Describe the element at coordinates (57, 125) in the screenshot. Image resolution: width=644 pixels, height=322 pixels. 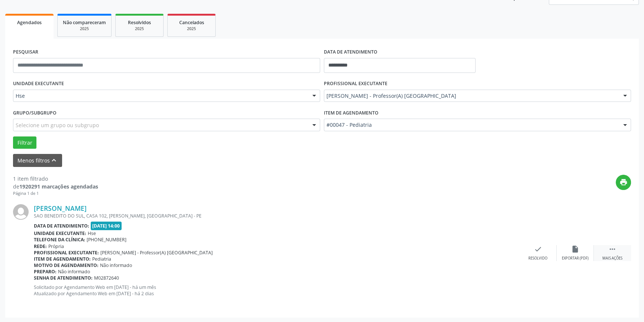
I see `span: Selecione um grupo ou subgrupo` at that location.